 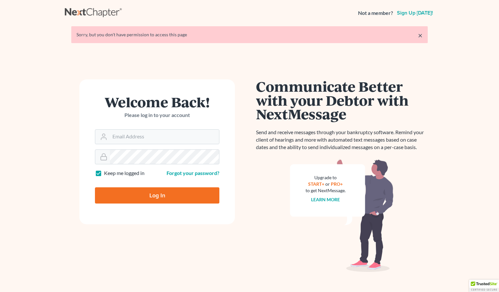 I want to click on p: Please log in to your account, so click(x=157, y=115).